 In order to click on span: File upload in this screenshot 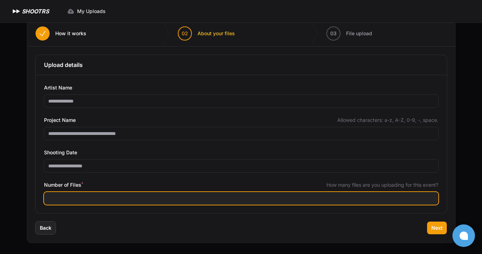, I will do `click(359, 33)`.